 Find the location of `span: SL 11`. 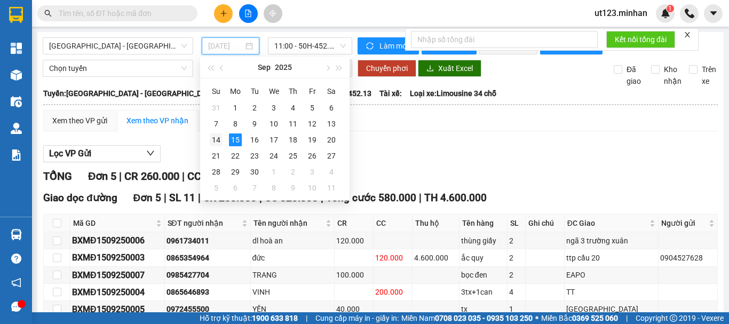

span: SL 11 is located at coordinates (182, 197).